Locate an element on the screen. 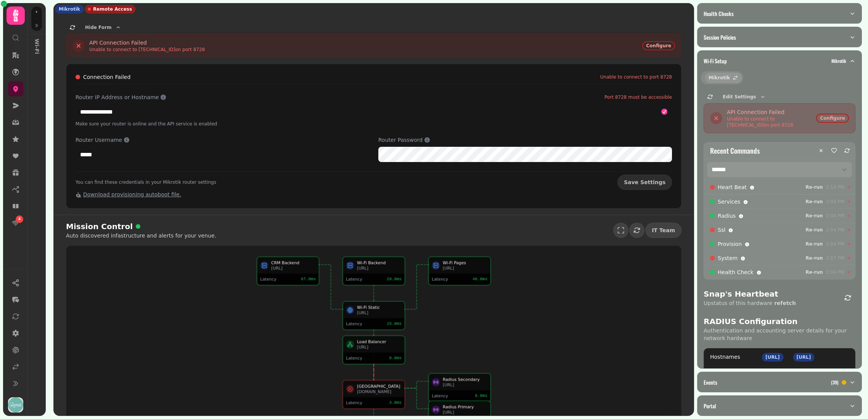 The height and width of the screenshot is (419, 868). div: 67.0 ms is located at coordinates (308, 279).